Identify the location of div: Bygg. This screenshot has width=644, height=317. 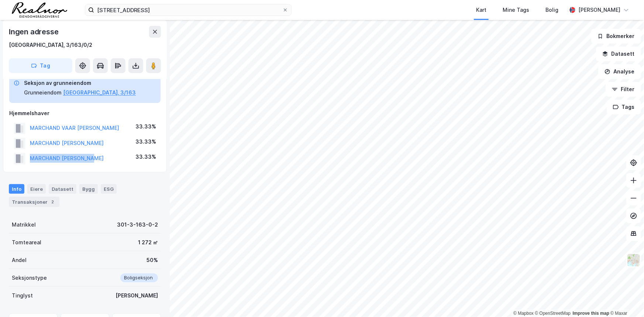
(89, 189).